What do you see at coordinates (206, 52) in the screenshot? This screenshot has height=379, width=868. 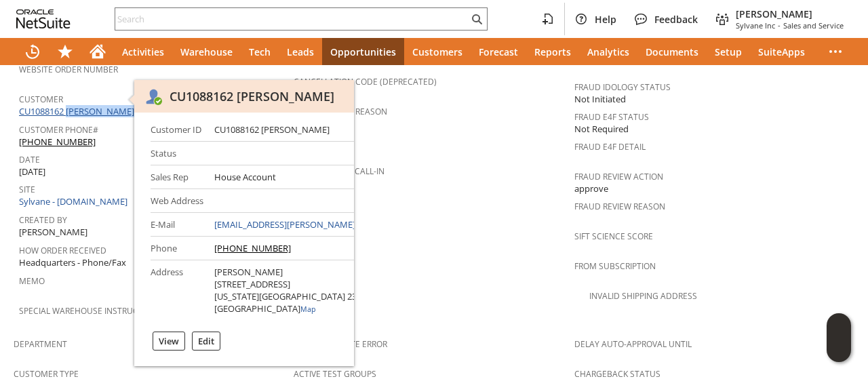 I see `span: Warehouse` at bounding box center [206, 52].